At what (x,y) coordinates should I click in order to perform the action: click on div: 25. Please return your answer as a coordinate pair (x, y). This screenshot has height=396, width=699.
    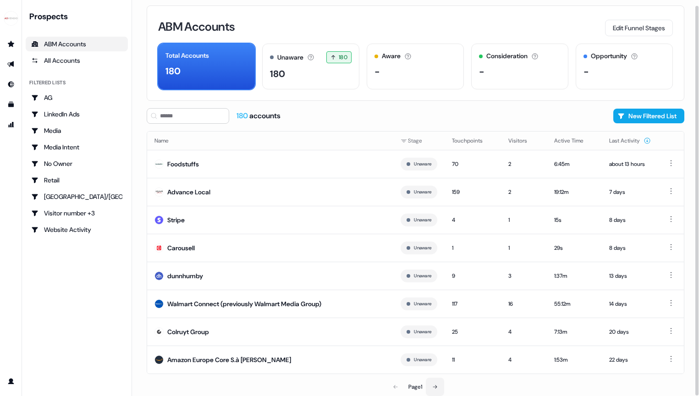
    Looking at the image, I should click on (472, 332).